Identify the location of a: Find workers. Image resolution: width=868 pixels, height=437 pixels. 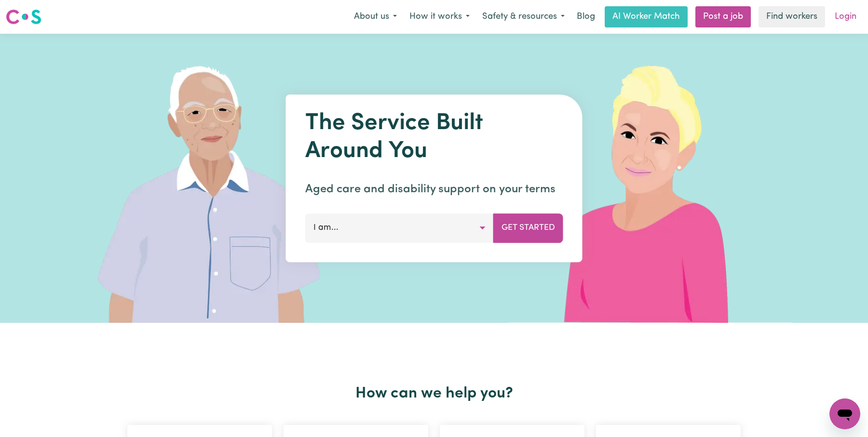
(792, 17).